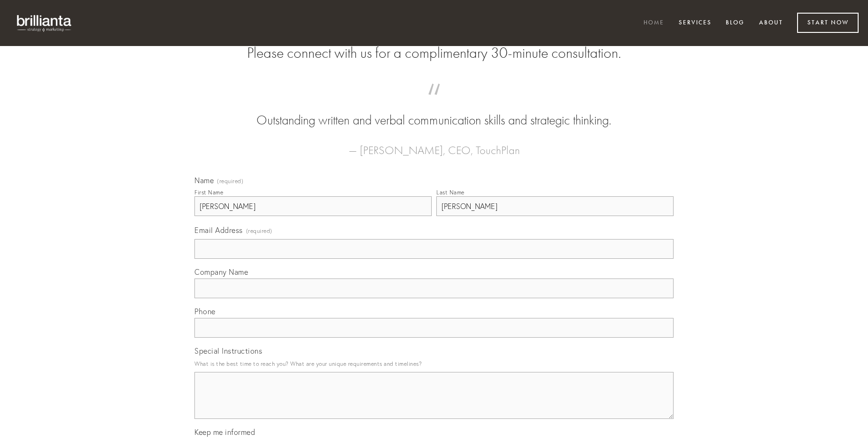  I want to click on span: Email Address, so click(218, 230).